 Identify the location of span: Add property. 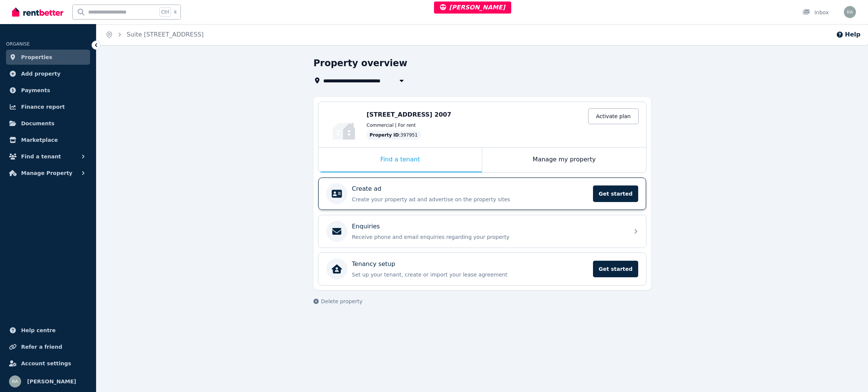
(41, 74).